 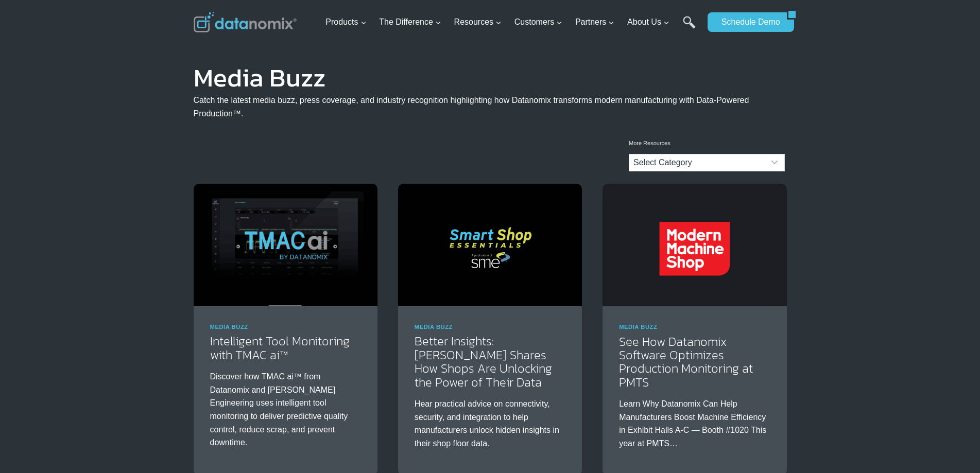 What do you see at coordinates (410, 22) in the screenshot?
I see `span: The Difference` at bounding box center [410, 22].